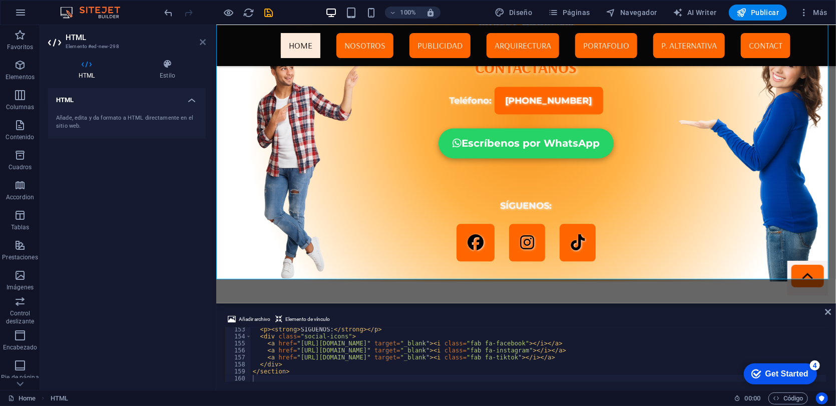 Image resolution: width=836 pixels, height=406 pixels. What do you see at coordinates (238, 371) in the screenshot?
I see `div: 159` at bounding box center [238, 371].